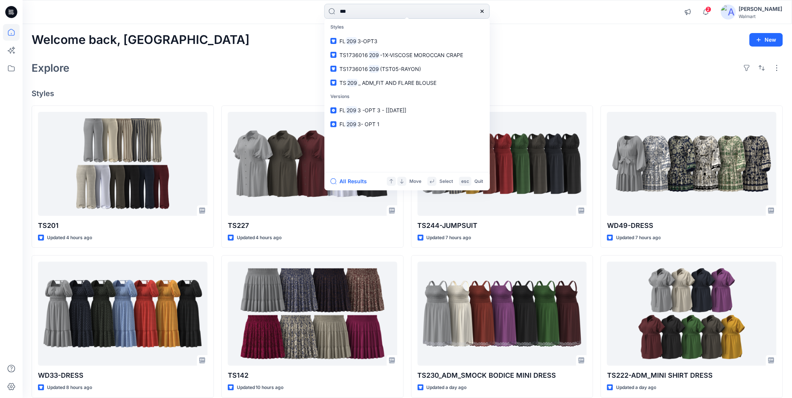  What do you see at coordinates (123, 314) in the screenshot?
I see `a: WD33-DRESS` at bounding box center [123, 314].